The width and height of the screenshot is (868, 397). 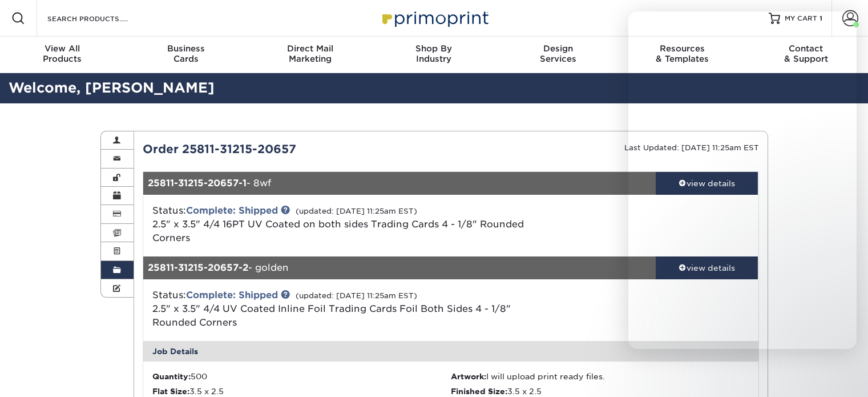 What do you see at coordinates (101, 18) in the screenshot?
I see `input: SEARCH PRODUCTS.....` at bounding box center [101, 18].